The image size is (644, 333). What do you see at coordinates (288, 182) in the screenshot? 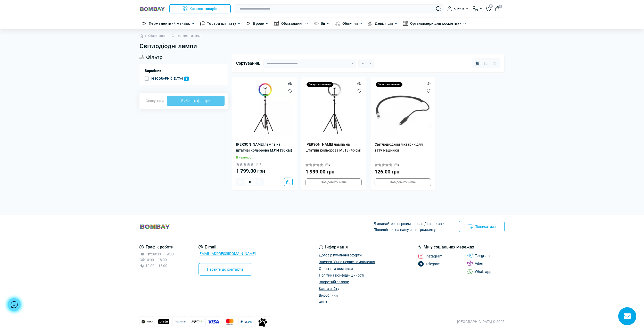
I see `button: To cart` at bounding box center [288, 182].